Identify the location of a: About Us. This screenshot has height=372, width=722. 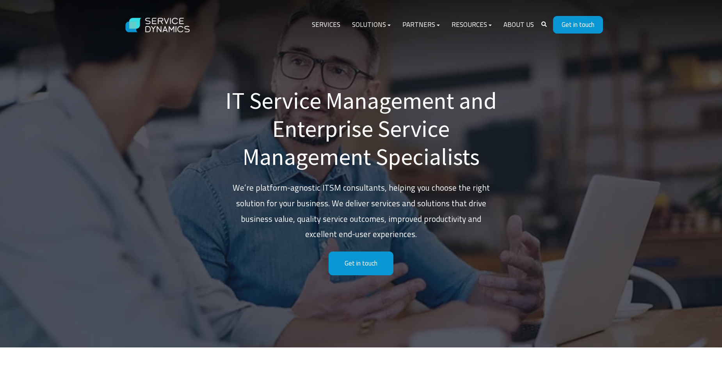
(519, 25).